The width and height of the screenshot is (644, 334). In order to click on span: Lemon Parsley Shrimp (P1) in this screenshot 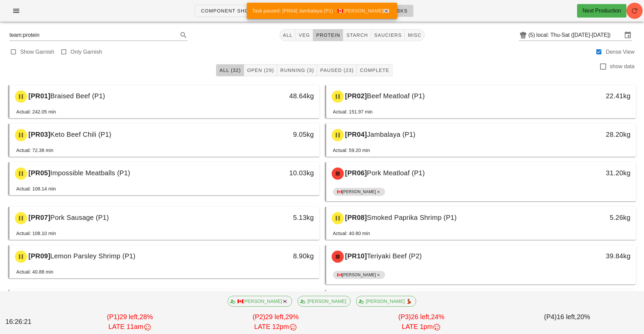, I will do `click(93, 256)`.